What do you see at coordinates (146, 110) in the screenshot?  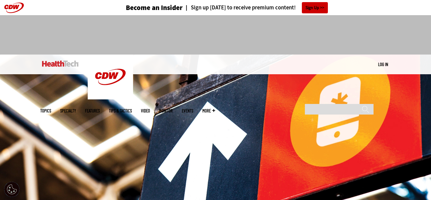 I see `a: Video` at bounding box center [146, 110].